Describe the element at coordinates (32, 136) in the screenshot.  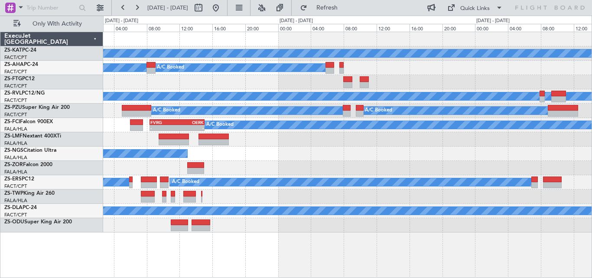
I see `a: ZS-LMFNextant 400XTi` at that location.